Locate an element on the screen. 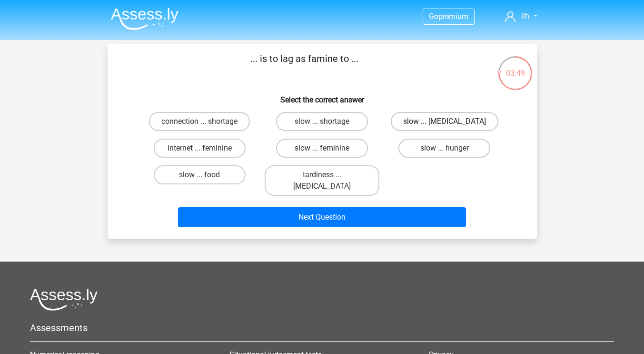 The height and width of the screenshot is (354, 644). span: Go is located at coordinates (434, 16).